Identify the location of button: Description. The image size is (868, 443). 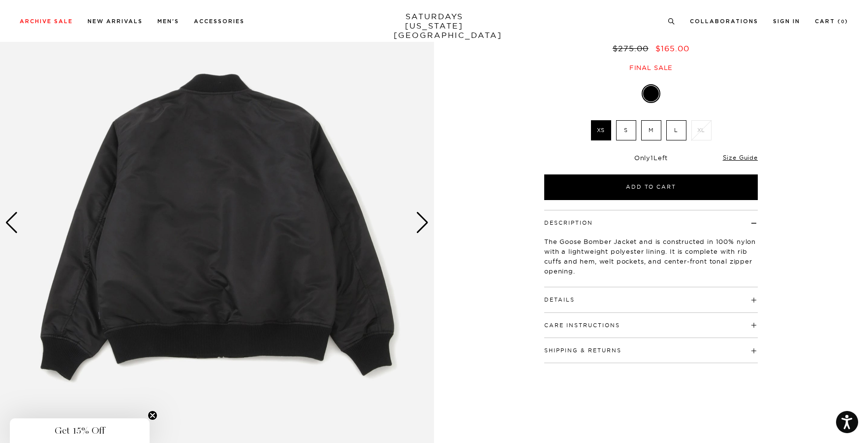
(569, 223).